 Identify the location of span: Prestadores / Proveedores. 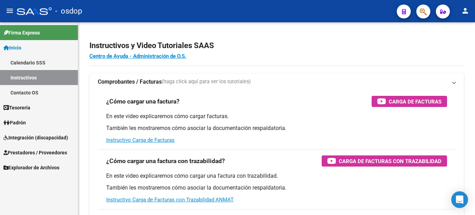
(35, 153).